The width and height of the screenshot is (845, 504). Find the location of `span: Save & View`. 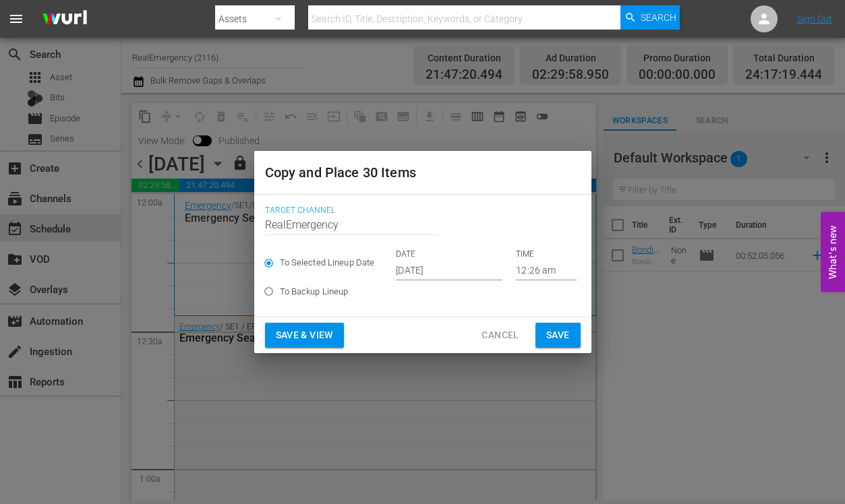

span: Save & View is located at coordinates (304, 335).